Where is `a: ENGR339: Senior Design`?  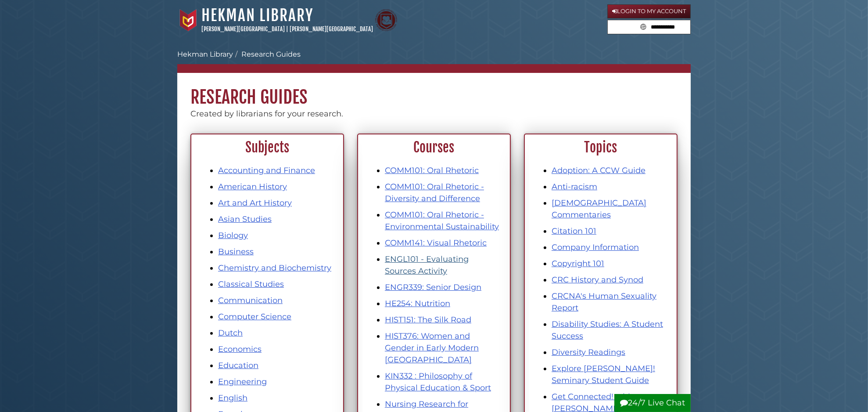
a: ENGR339: Senior Design is located at coordinates (433, 287).